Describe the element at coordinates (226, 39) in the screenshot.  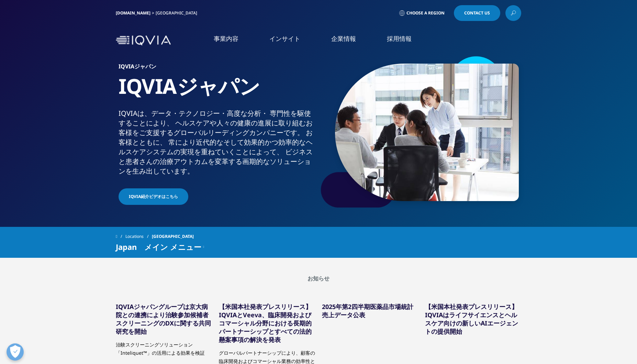
I see `a: 事業内容` at that location.